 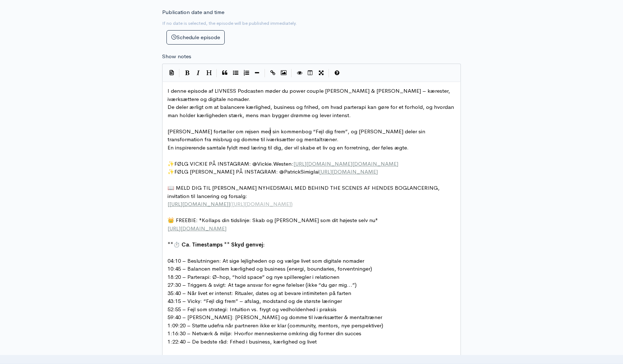 What do you see at coordinates (176, 56) in the screenshot?
I see `label: Show notes` at bounding box center [176, 56].